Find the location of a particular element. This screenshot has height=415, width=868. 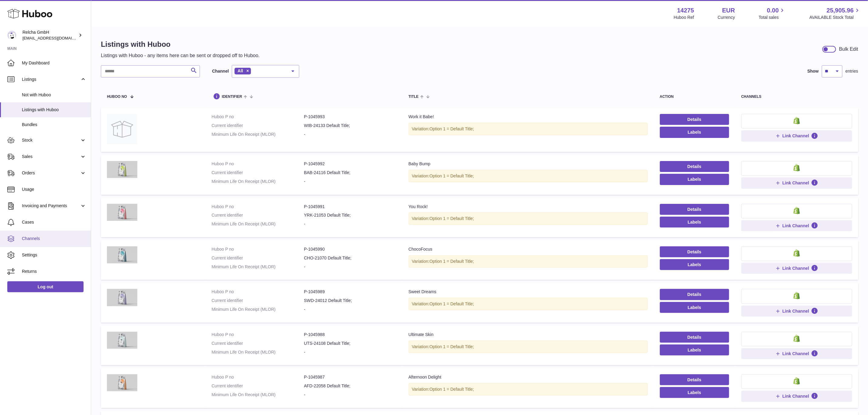

dd: P-1045988 is located at coordinates (350, 335).